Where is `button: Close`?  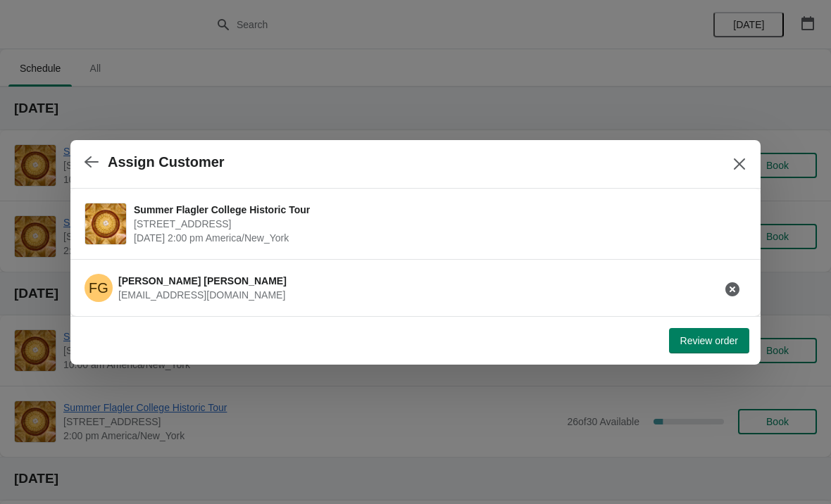
button: Close is located at coordinates (740, 164).